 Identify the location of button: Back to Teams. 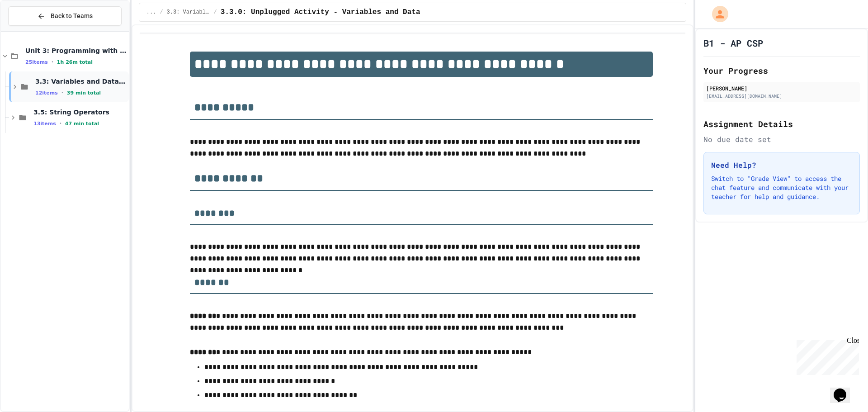
(64, 15).